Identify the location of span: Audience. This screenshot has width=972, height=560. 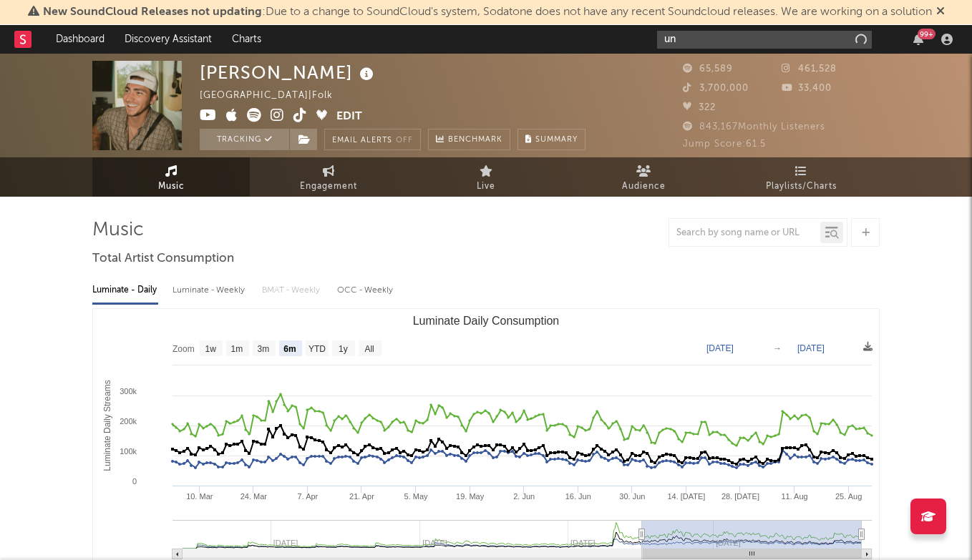
(643, 187).